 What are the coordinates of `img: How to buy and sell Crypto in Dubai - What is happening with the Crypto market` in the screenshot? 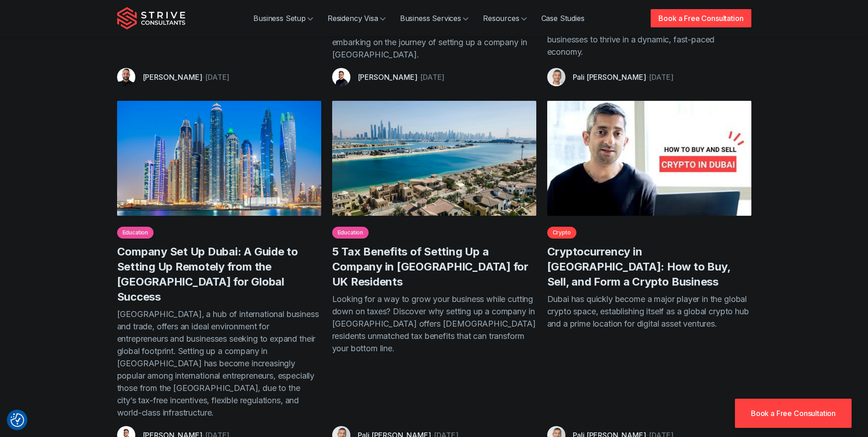 It's located at (649, 158).